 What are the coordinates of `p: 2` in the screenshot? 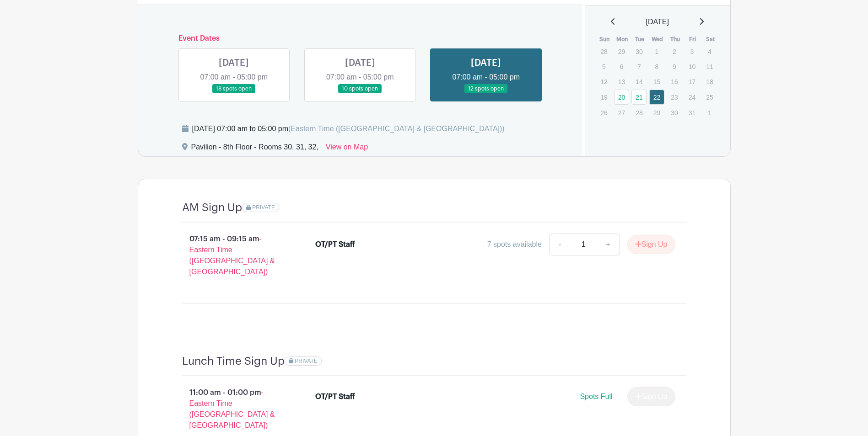 It's located at (674, 51).